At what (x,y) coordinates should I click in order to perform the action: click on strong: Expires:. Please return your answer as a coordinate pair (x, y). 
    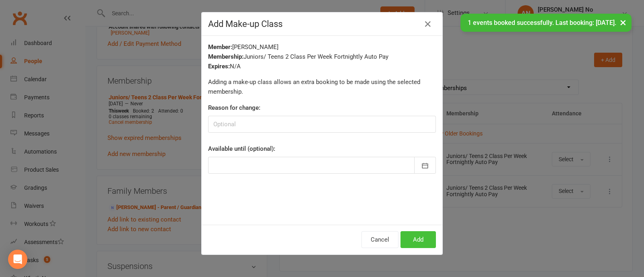
    Looking at the image, I should click on (219, 66).